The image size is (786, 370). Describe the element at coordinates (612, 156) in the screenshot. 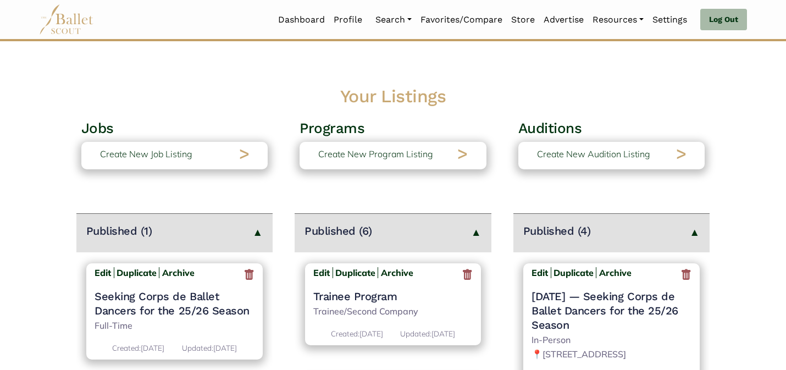

I see `a: Create New Audition Listing>` at that location.